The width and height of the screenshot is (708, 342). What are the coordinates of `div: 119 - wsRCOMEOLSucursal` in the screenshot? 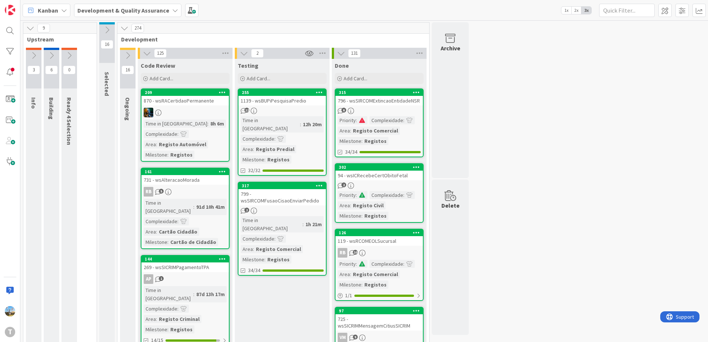 It's located at (379, 241).